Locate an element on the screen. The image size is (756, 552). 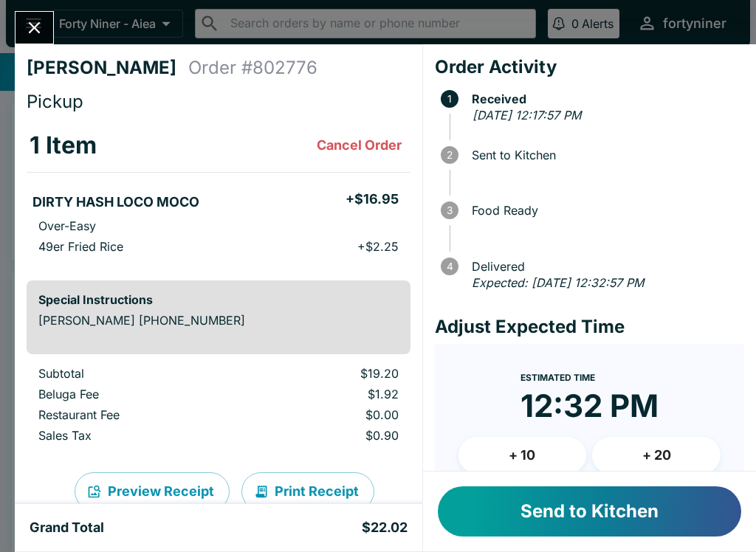
button: Preview Receipt is located at coordinates (152, 492).